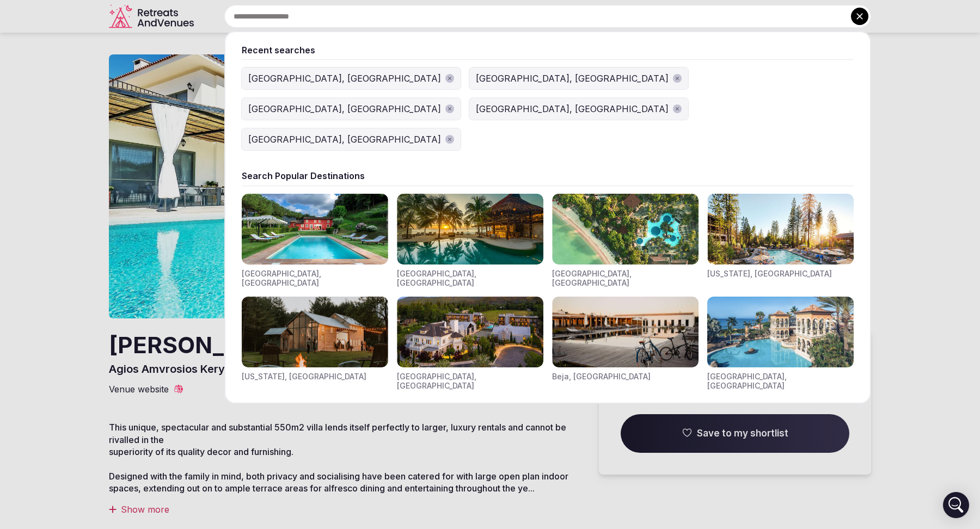  Describe the element at coordinates (315, 241) in the screenshot. I see `div: Visit venues for Toscana, Italy` at that location.